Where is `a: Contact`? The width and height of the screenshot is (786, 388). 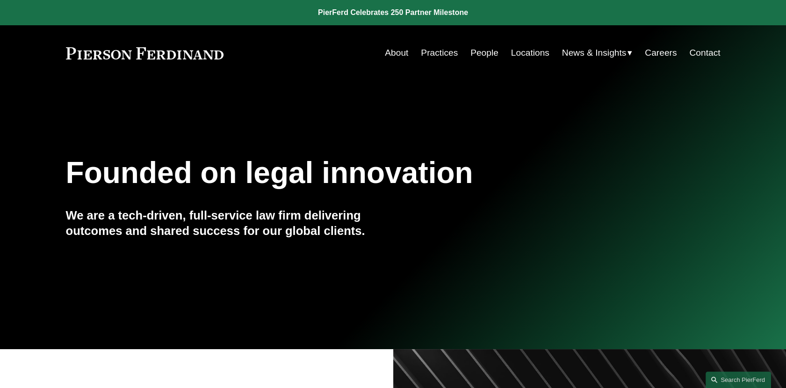 a: Contact is located at coordinates (705, 53).